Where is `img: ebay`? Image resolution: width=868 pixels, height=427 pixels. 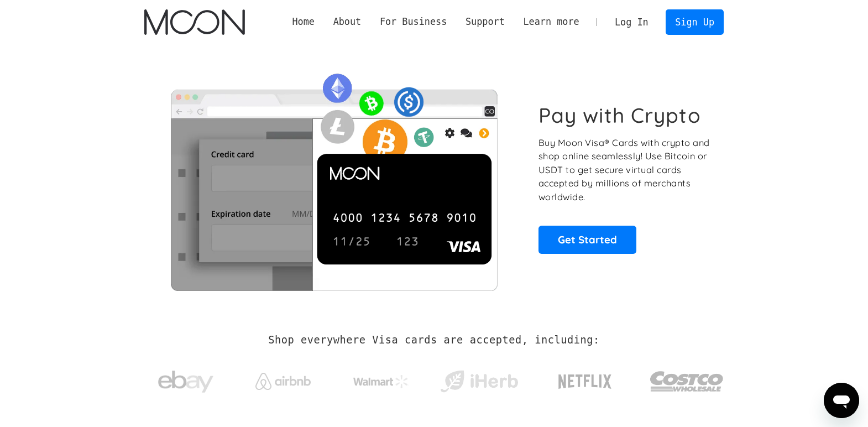
img: ebay is located at coordinates (186, 382).